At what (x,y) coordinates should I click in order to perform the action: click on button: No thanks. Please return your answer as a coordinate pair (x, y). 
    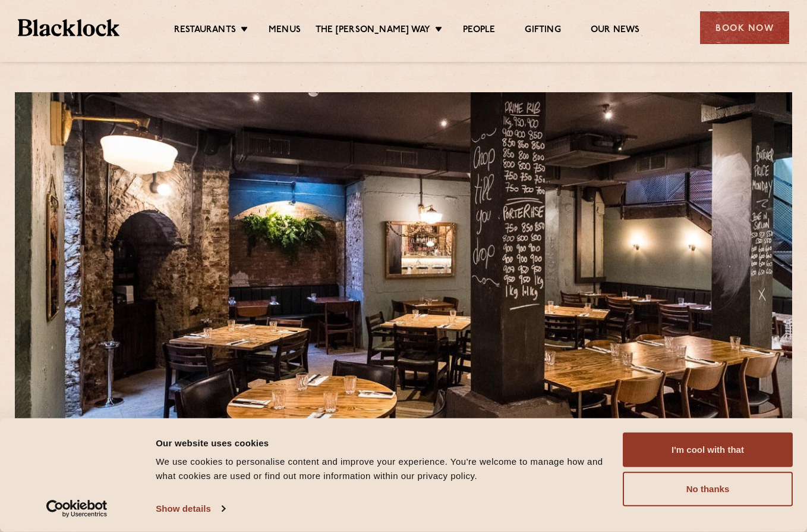
    Looking at the image, I should click on (708, 489).